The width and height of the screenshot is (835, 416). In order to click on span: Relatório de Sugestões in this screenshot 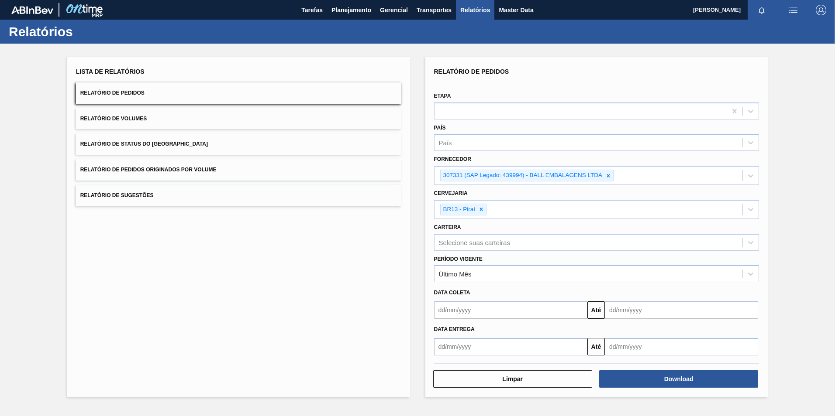, I will do `click(117, 196)`.